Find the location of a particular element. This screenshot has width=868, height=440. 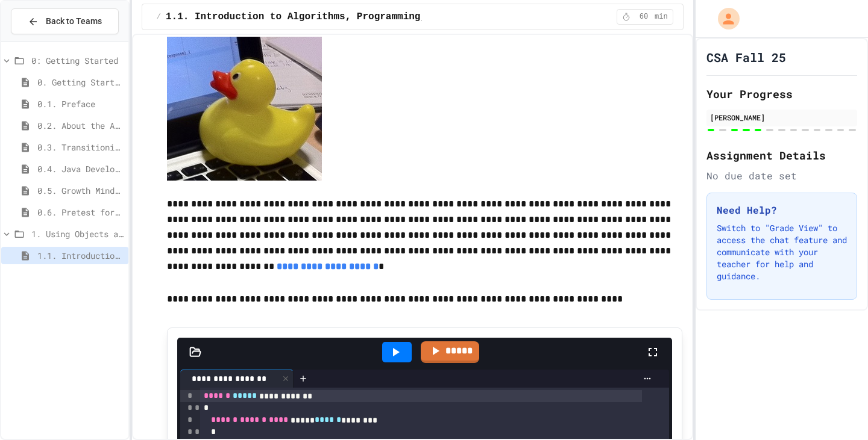

span: 0.2. About the AP CSA Exam is located at coordinates (80, 126).